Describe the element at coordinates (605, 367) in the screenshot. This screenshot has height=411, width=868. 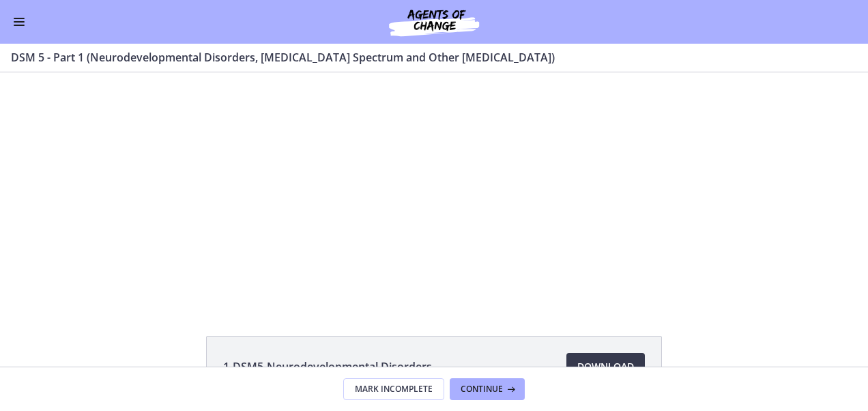
I see `a: Download` at that location.